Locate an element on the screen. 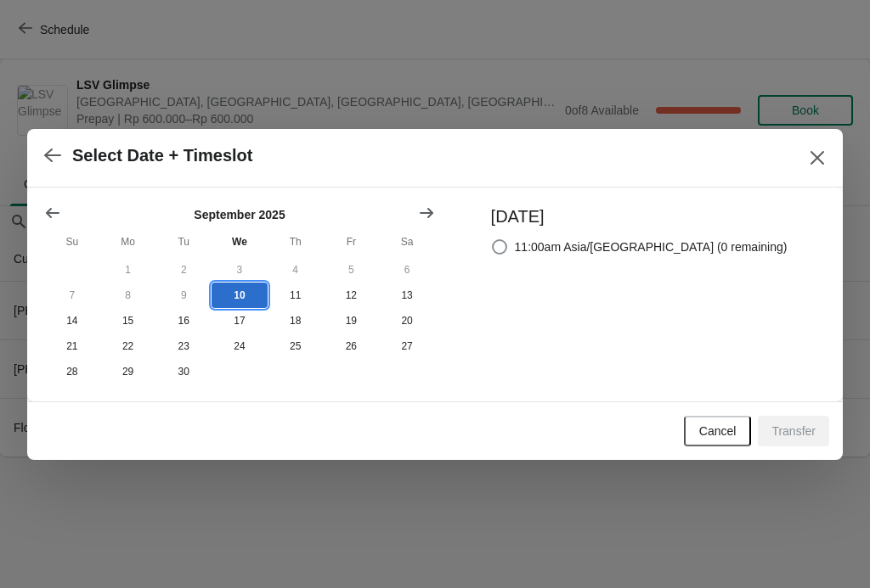  button: Cancel is located at coordinates (718, 432).